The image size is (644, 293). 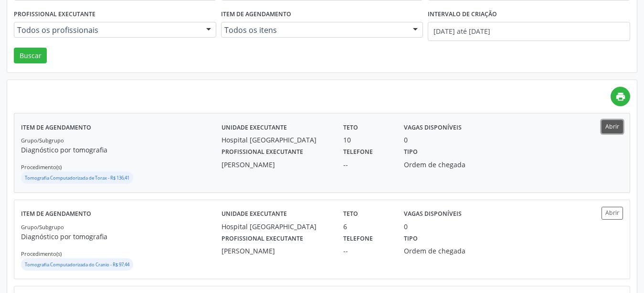 What do you see at coordinates (462, 14) in the screenshot?
I see `label: Intervalo de criação` at bounding box center [462, 14].